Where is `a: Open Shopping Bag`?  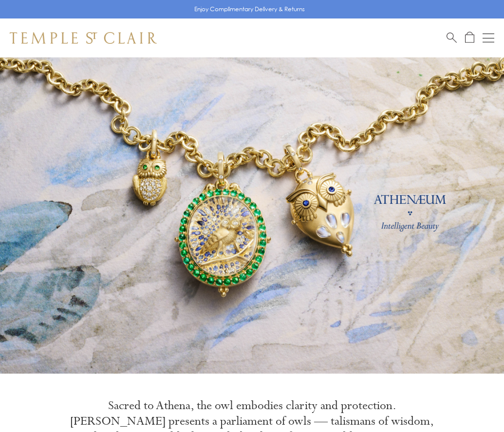
a: Open Shopping Bag is located at coordinates (469, 38).